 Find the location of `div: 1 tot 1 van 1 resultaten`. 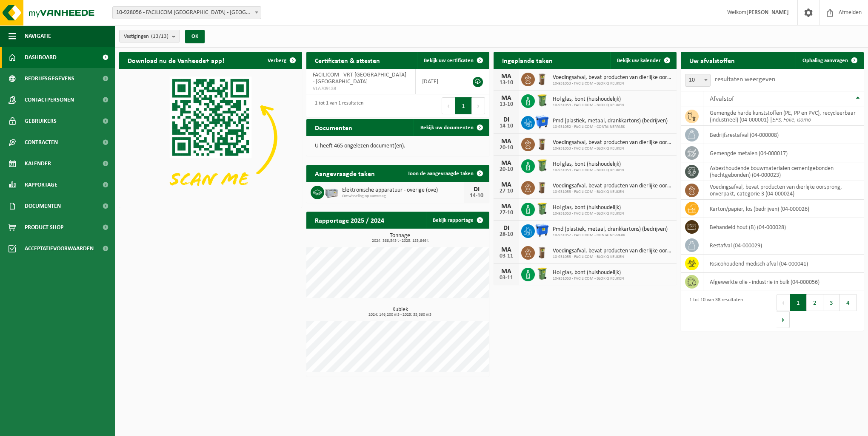

div: 1 tot 1 van 1 resultaten is located at coordinates (337, 106).